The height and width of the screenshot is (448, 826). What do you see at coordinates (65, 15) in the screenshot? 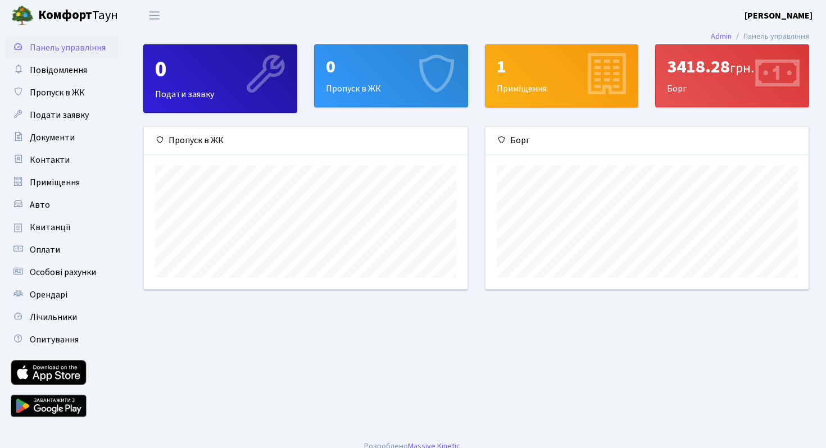
I see `b: Комфорт` at bounding box center [65, 15].